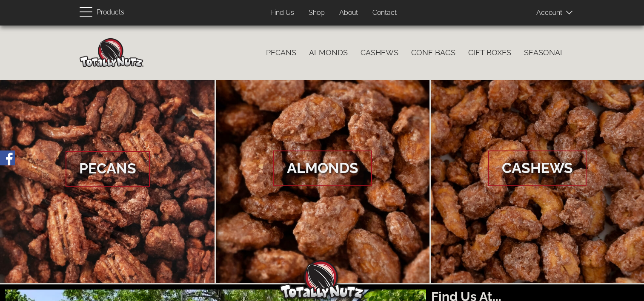 This screenshot has width=644, height=301. What do you see at coordinates (111, 53) in the screenshot?
I see `img: Home` at bounding box center [111, 53].